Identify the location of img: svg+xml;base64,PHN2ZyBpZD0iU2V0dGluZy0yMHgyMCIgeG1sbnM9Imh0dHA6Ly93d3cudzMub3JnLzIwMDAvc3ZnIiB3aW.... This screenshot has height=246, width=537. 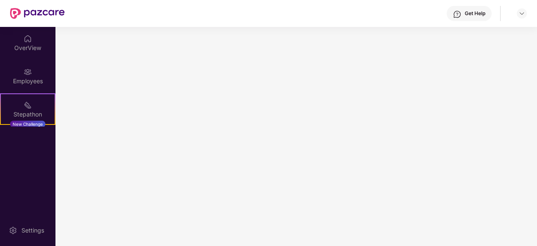
(13, 230).